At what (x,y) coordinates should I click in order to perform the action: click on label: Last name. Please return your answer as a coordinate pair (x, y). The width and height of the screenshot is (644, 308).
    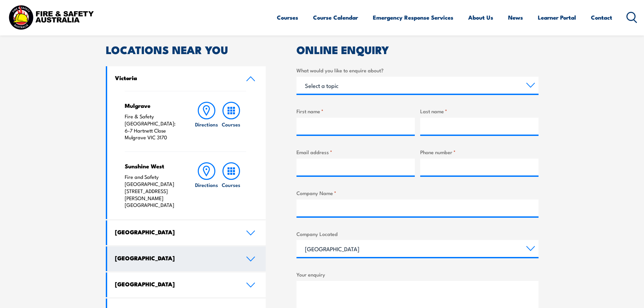
    Looking at the image, I should click on (479, 111).